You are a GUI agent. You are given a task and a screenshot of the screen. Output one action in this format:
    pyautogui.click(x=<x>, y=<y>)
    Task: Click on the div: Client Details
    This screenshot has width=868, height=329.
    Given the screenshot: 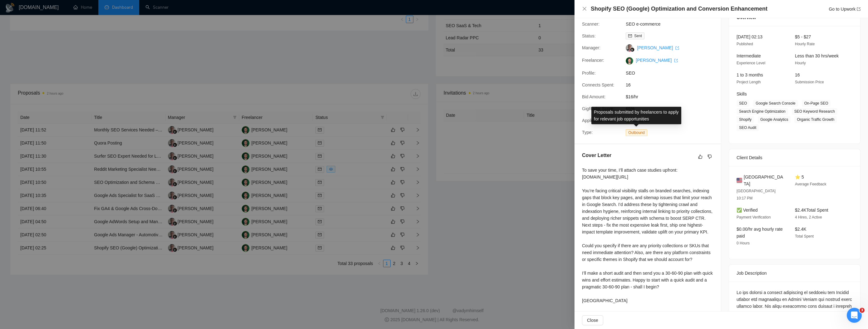 What is the action you would take?
    pyautogui.click(x=795, y=157)
    